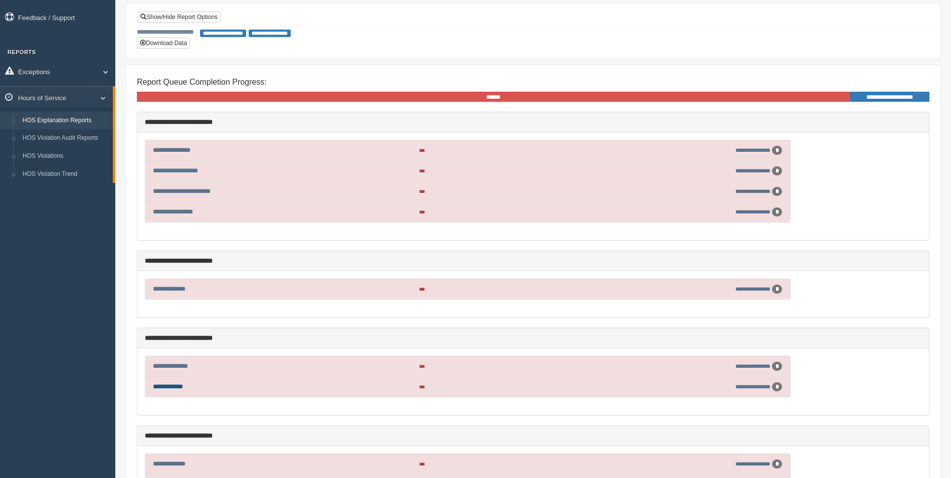  I want to click on a: HOS Explanation Reports, so click(65, 121).